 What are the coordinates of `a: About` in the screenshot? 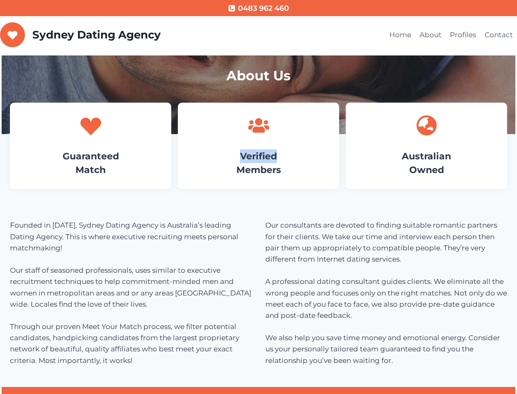 It's located at (430, 35).